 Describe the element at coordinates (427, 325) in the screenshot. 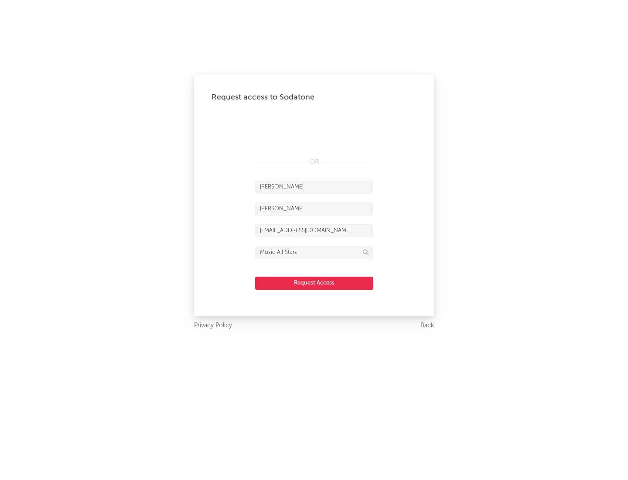

I see `a: Back` at that location.